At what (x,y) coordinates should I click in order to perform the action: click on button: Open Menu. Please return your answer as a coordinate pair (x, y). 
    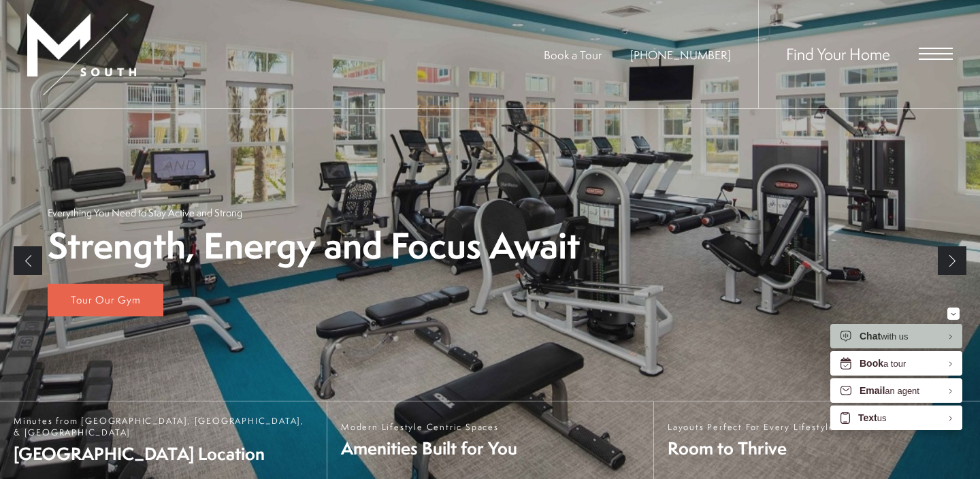
    Looking at the image, I should click on (936, 54).